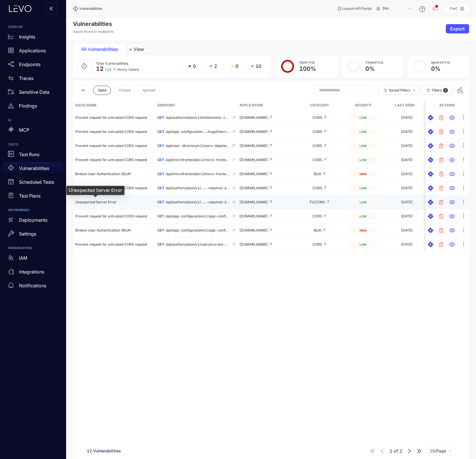  Describe the element at coordinates (457, 29) in the screenshot. I see `button: Export` at that location.